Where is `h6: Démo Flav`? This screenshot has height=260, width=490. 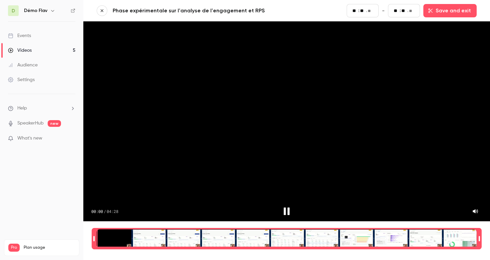 h6: Démo Flav is located at coordinates (36, 11).